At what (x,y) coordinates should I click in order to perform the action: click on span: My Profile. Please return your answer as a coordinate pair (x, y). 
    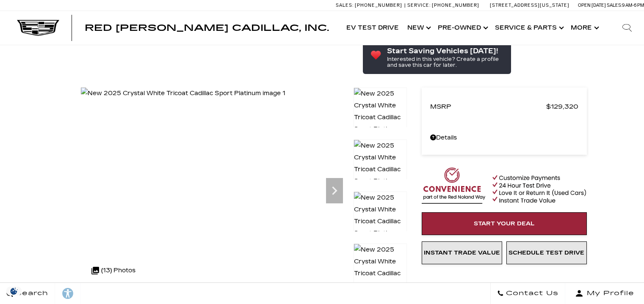
    Looking at the image, I should click on (609, 293).